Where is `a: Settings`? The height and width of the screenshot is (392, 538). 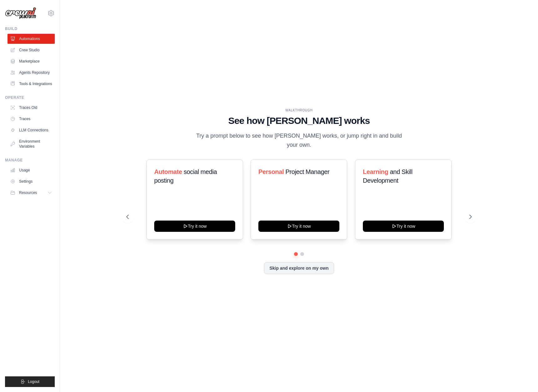
a: Settings is located at coordinates (31, 181).